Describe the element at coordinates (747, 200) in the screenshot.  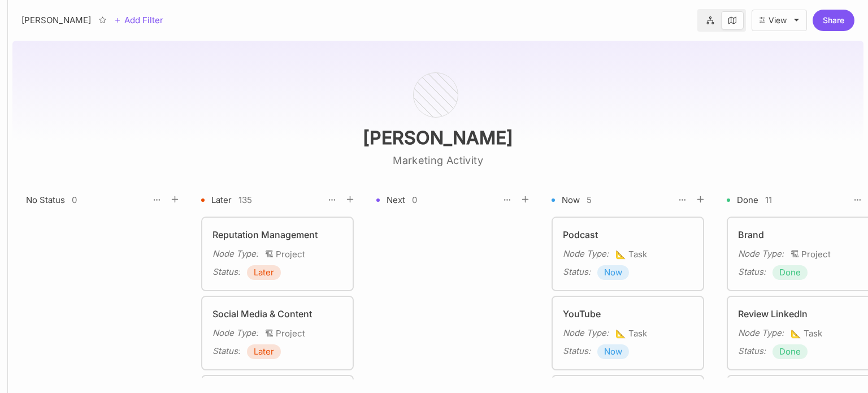
I see `div: Done` at that location.